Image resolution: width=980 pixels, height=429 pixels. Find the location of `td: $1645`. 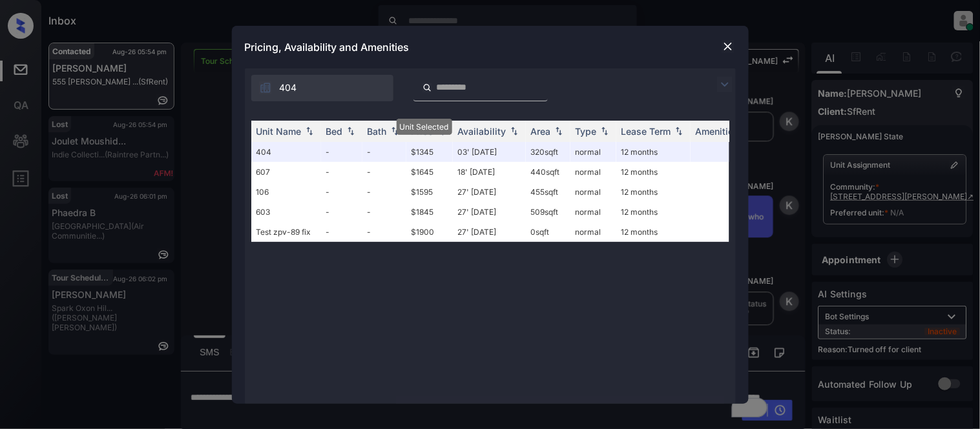

td: $1645 is located at coordinates (429, 172).